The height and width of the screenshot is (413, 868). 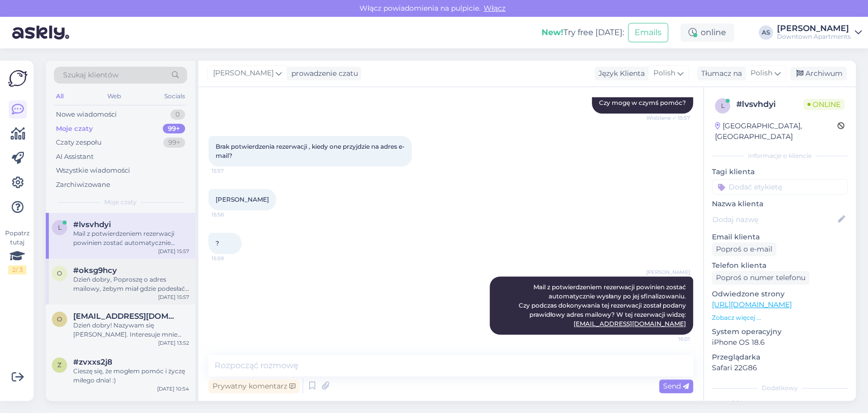 I want to click on div: Poproś o e-mail, so click(x=744, y=249).